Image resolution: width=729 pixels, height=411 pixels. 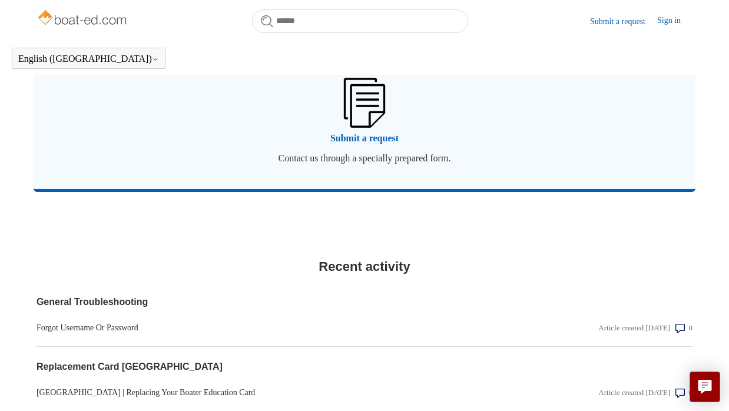 I want to click on a: Sign in, so click(x=675, y=21).